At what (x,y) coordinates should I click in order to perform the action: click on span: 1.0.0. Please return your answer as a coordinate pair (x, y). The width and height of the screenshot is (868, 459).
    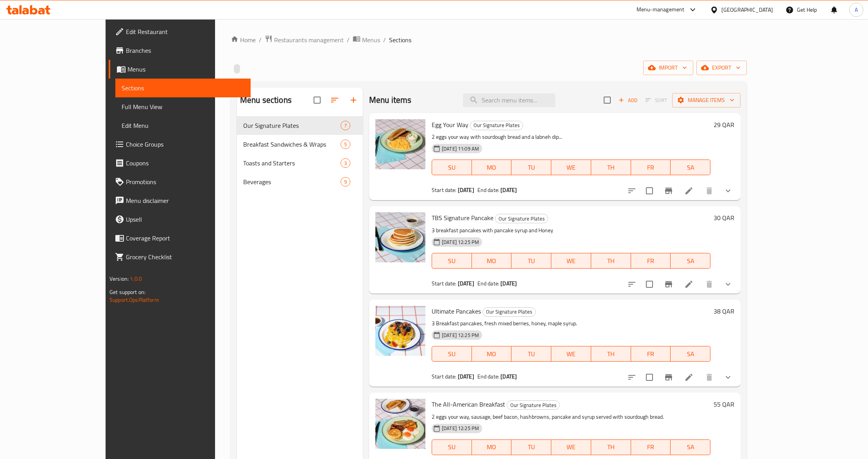
    Looking at the image, I should click on (136, 278).